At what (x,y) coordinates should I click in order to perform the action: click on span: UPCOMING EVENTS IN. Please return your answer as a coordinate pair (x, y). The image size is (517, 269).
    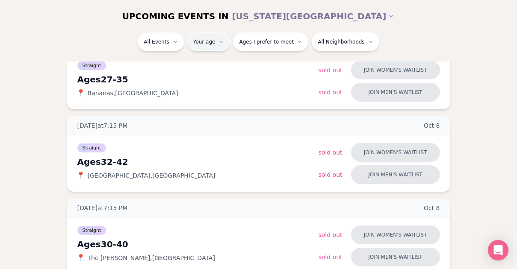
    Looking at the image, I should click on (175, 16).